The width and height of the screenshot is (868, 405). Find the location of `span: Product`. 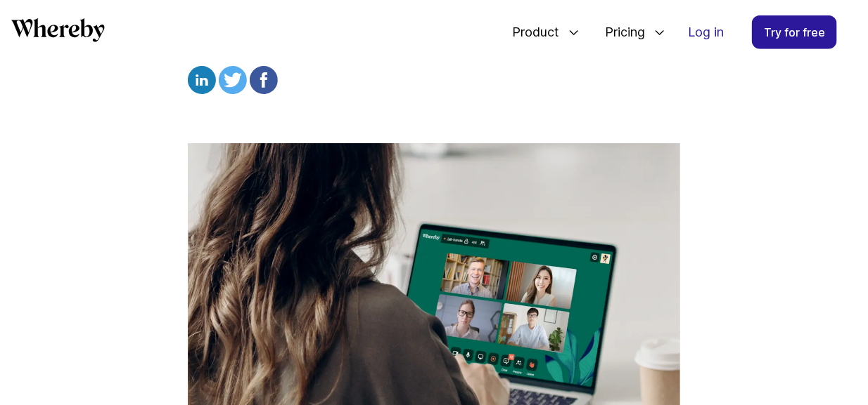

span: Product is located at coordinates (530, 32).